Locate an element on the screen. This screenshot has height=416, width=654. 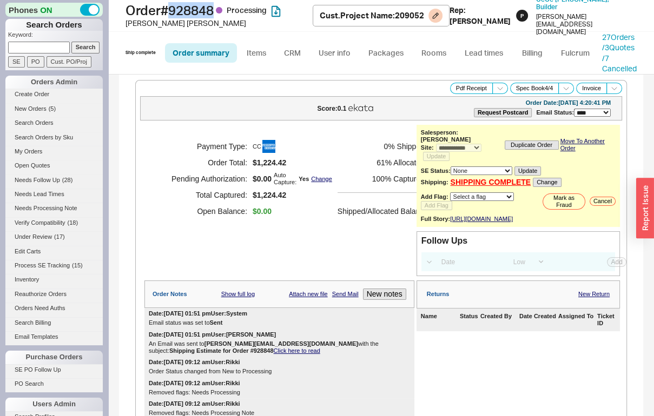
b: Site: is located at coordinates (427, 148).